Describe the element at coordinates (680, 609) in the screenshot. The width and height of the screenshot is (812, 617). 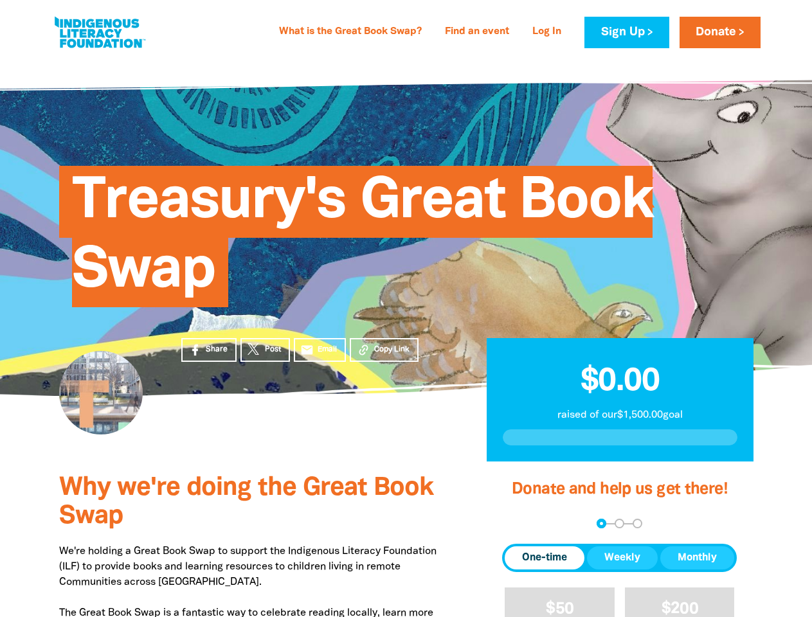
I see `span: $200` at that location.